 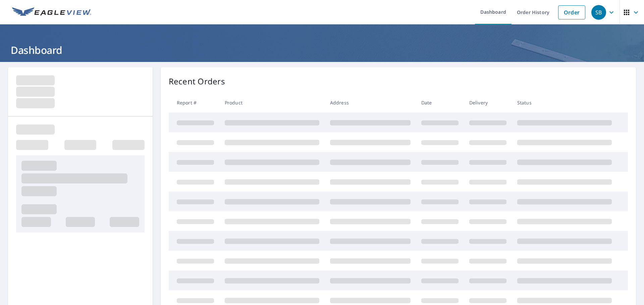 What do you see at coordinates (271, 102) in the screenshot?
I see `th: Product` at bounding box center [271, 102].